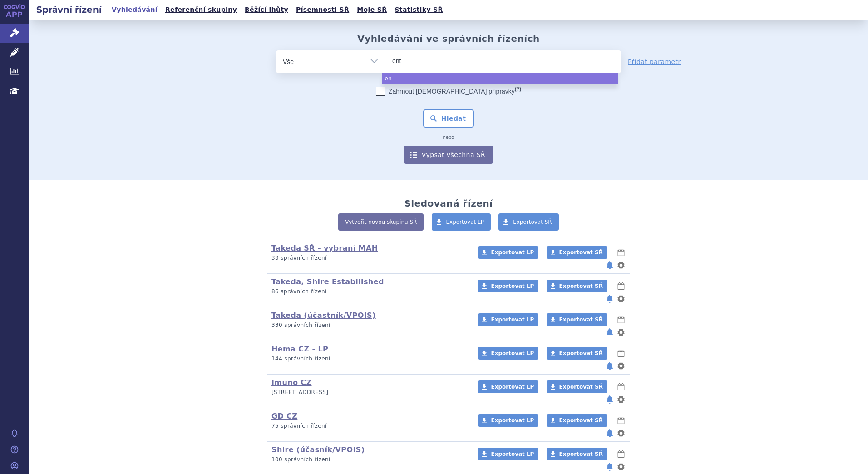 The height and width of the screenshot is (474, 868). Describe the element at coordinates (655, 62) in the screenshot. I see `a: Přidat parametr` at that location.